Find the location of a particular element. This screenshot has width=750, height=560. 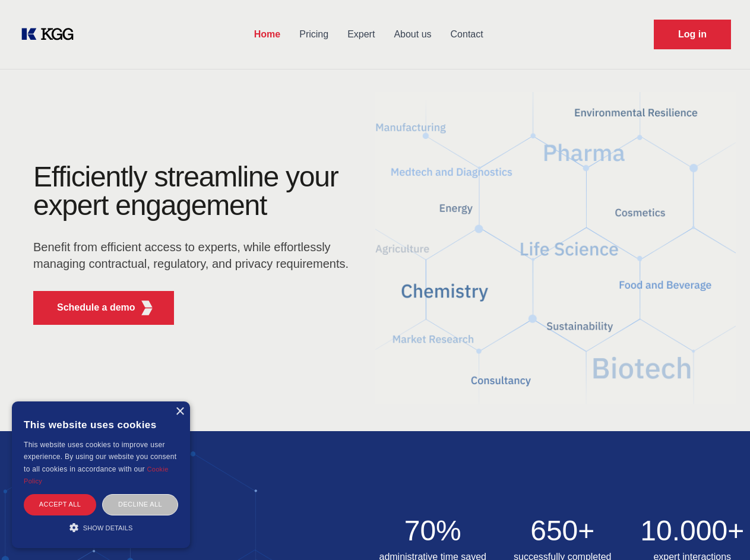

div: Chat Widget is located at coordinates (720, 532).